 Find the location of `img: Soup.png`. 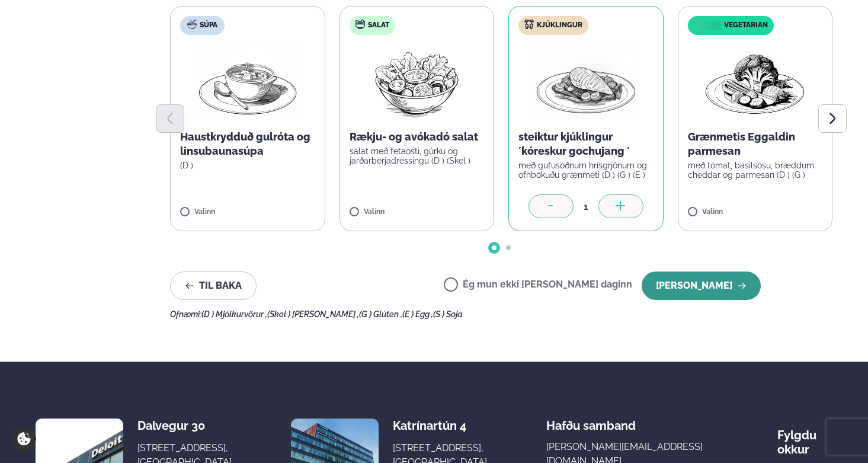

img: Soup.png is located at coordinates (248, 83).